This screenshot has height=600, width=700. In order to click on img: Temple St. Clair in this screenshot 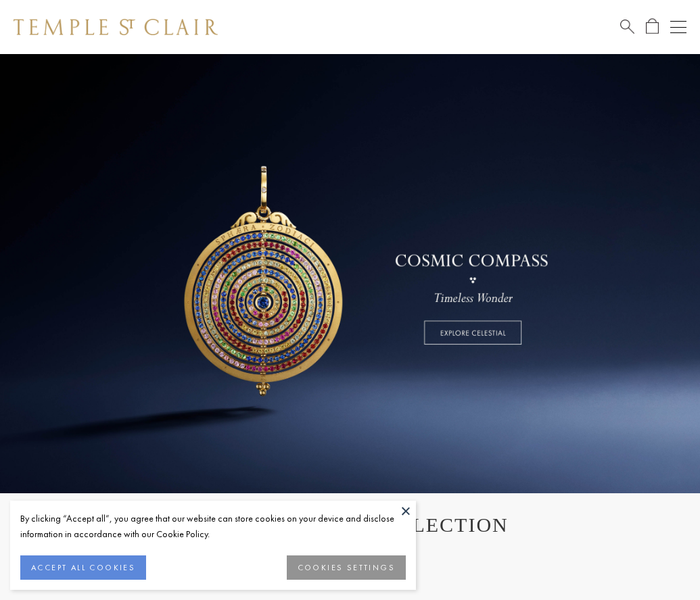, I will do `click(116, 27)`.